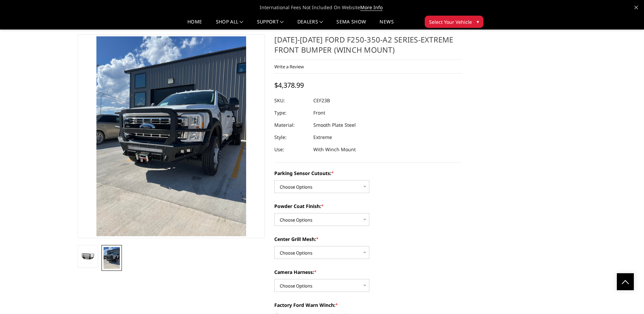 This screenshot has width=644, height=314. What do you see at coordinates (387, 24) in the screenshot?
I see `a: News` at bounding box center [387, 24].